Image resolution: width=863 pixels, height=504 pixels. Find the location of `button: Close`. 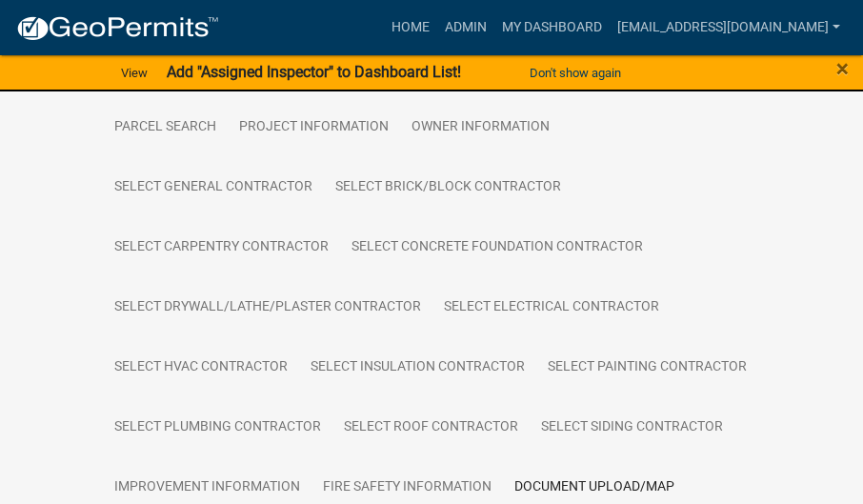

button: Close is located at coordinates (842, 68).